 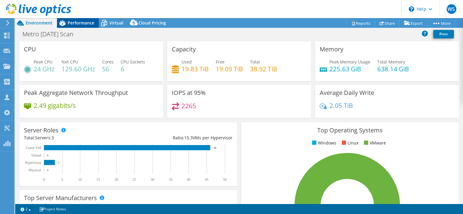 I want to click on tspan: 100.0%, so click(x=265, y=206).